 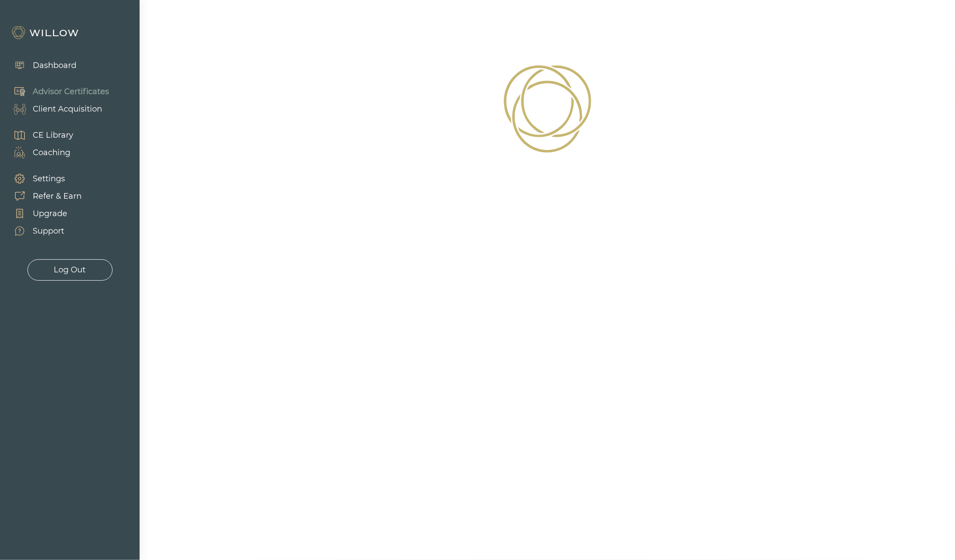 I want to click on a: Advisor Certificates, so click(x=57, y=91).